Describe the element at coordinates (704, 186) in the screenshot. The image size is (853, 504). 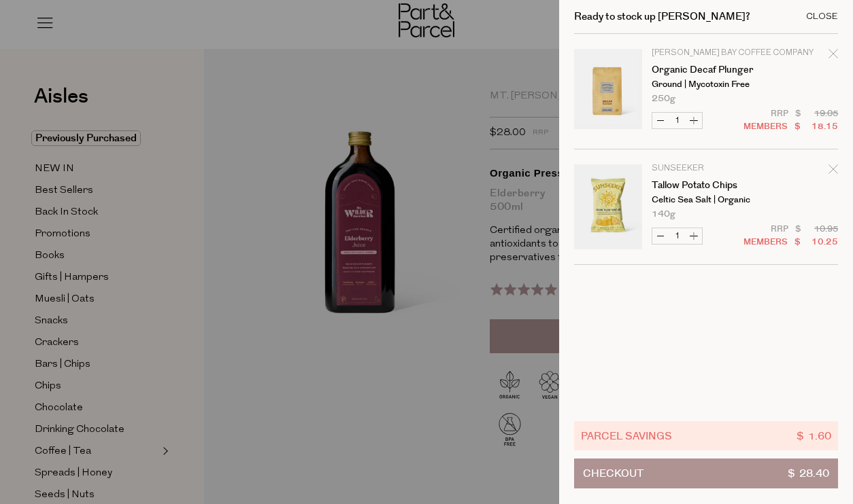
I see `a: Tallow Potato Chips` at that location.